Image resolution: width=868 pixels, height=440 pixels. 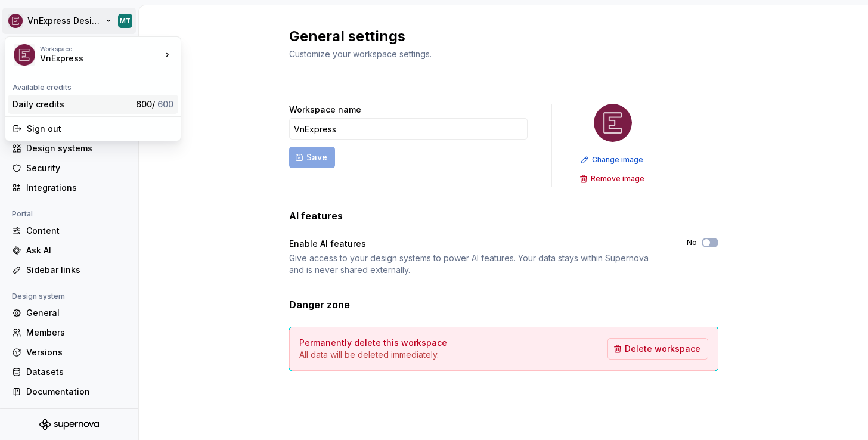 What do you see at coordinates (93, 85) in the screenshot?
I see `div: Available credits` at bounding box center [93, 85].